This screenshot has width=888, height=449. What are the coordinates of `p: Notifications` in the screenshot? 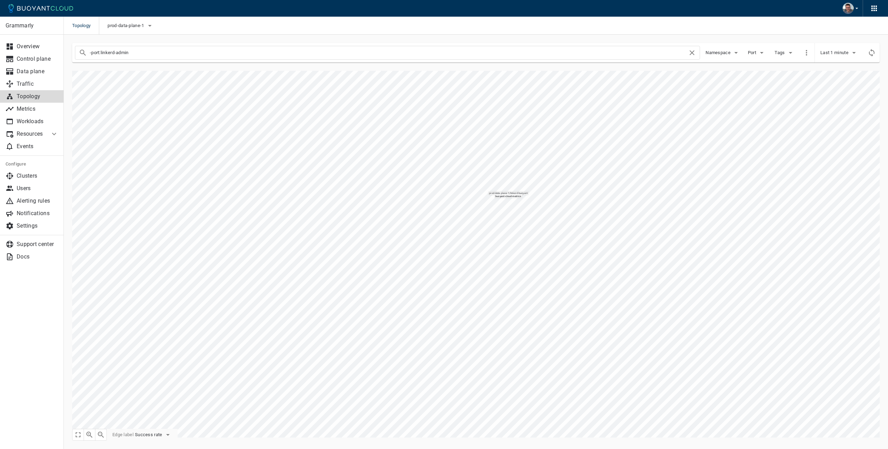 It's located at (37, 213).